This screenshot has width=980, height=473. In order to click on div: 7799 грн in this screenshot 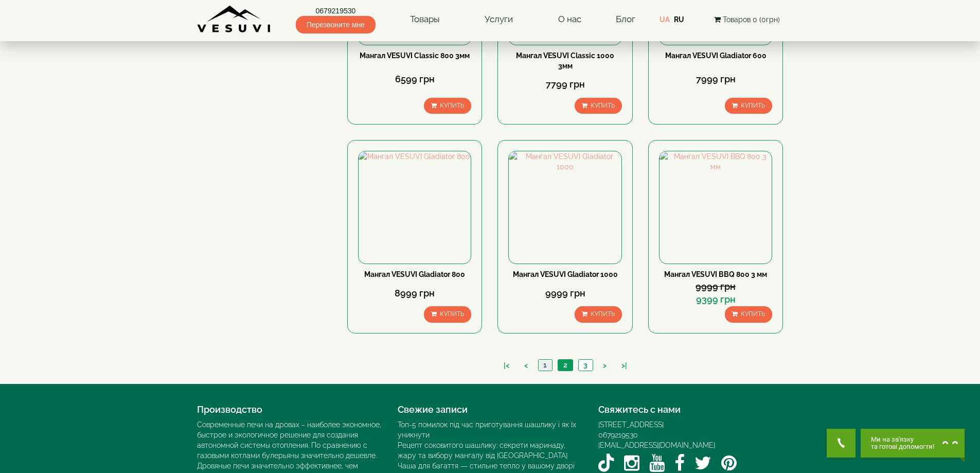, I will do `click(564, 84)`.